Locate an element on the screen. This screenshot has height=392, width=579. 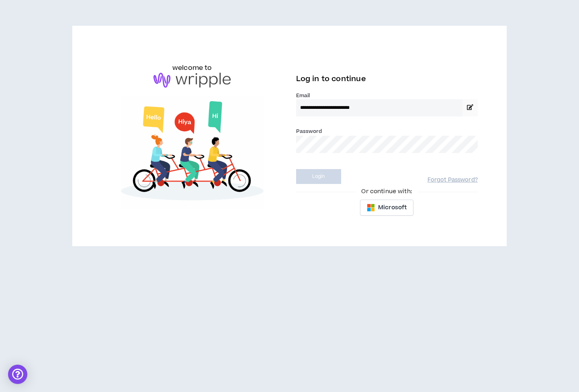
label: Password is located at coordinates (309, 132).